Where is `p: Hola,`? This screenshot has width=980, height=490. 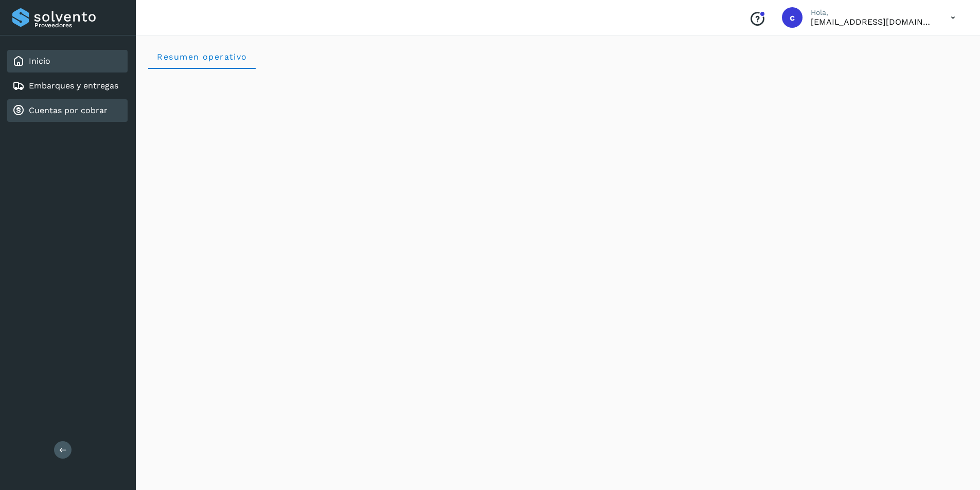
p: Hola, is located at coordinates (872, 12).